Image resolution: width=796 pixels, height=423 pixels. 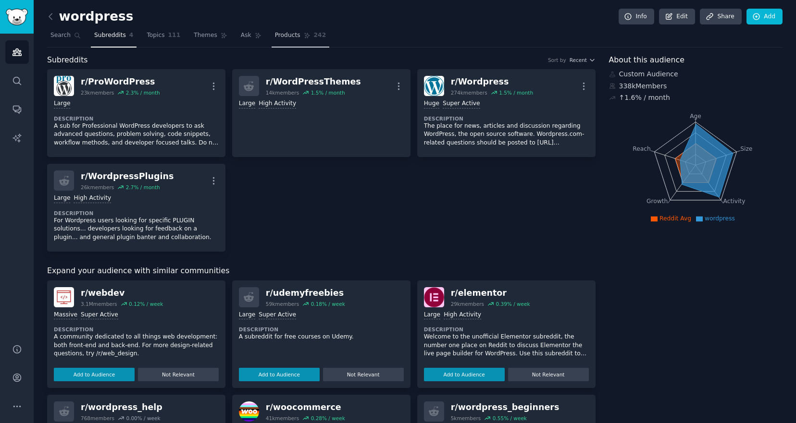 What do you see at coordinates (505, 408) in the screenshot?
I see `div: r/ wordpress_beginners` at bounding box center [505, 408].